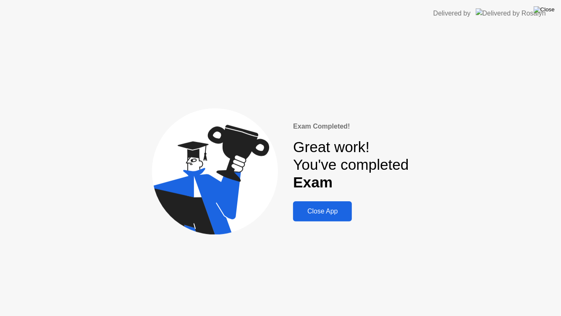  Describe the element at coordinates (322, 211) in the screenshot. I see `div: Close App` at that location.